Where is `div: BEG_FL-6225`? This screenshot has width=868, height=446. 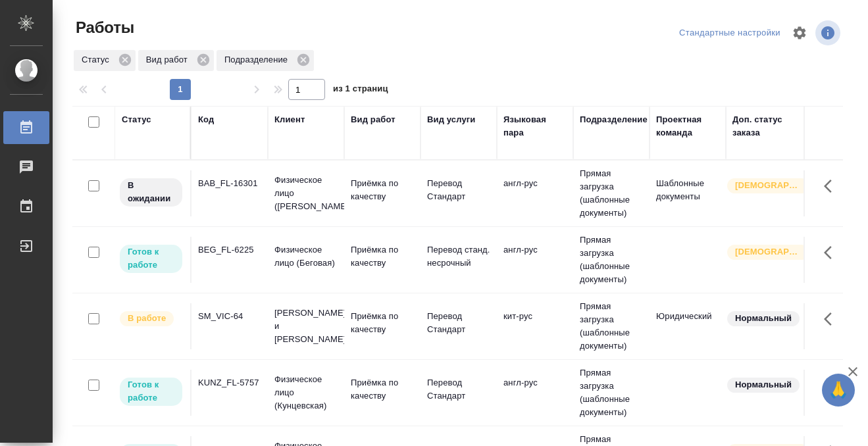 div: BEG_FL-6225 is located at coordinates (230, 250).